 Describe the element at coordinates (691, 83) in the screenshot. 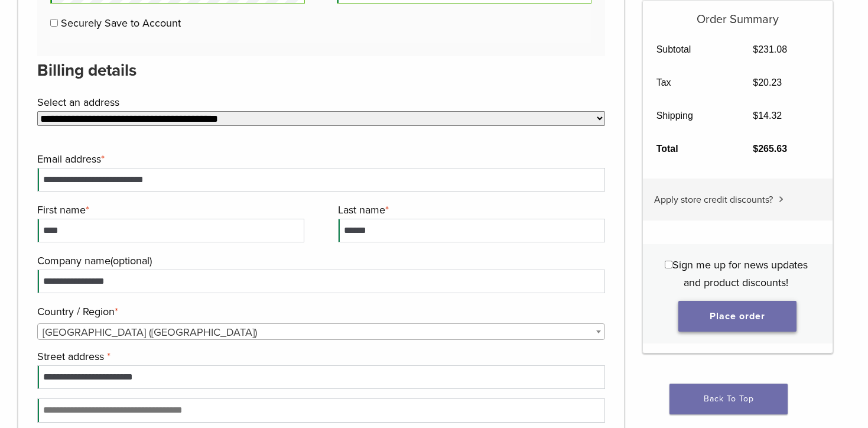

I see `th: Tax` at that location.